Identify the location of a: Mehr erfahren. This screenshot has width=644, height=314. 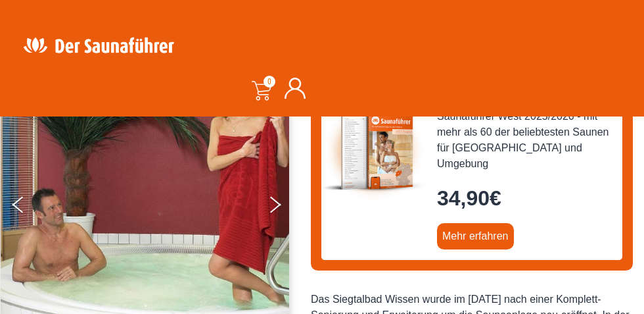
(475, 236).